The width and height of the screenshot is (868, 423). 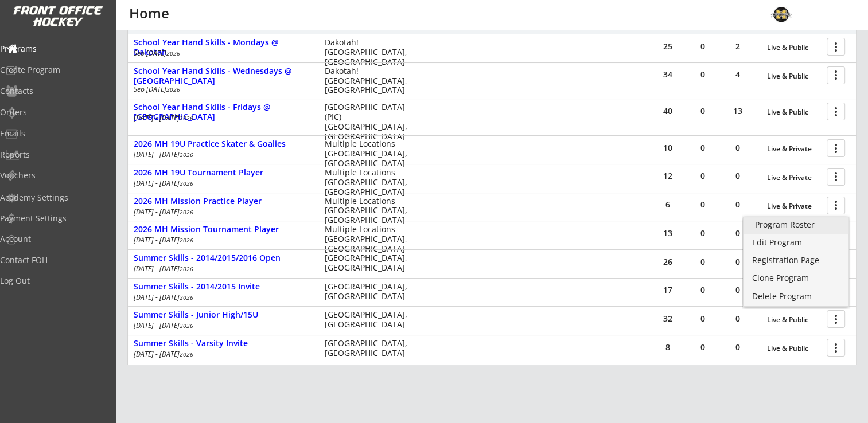 I want to click on a: Registration Page, so click(x=796, y=262).